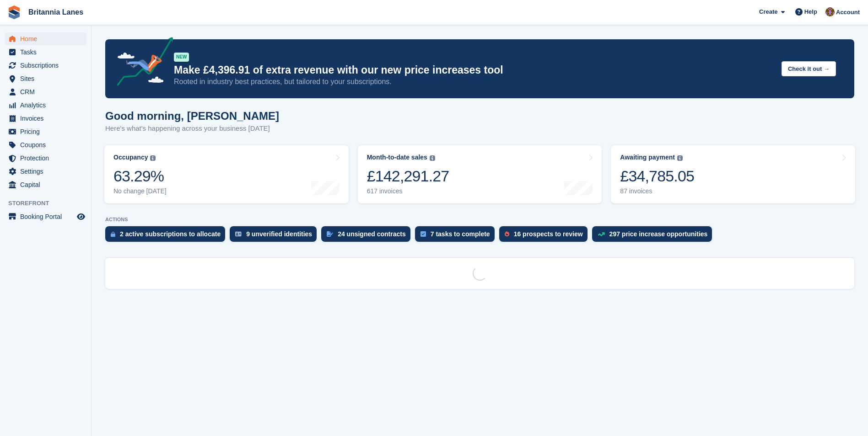  I want to click on p: Make £4,396.91 of extra revenue with our new price increases tool, so click(474, 70).